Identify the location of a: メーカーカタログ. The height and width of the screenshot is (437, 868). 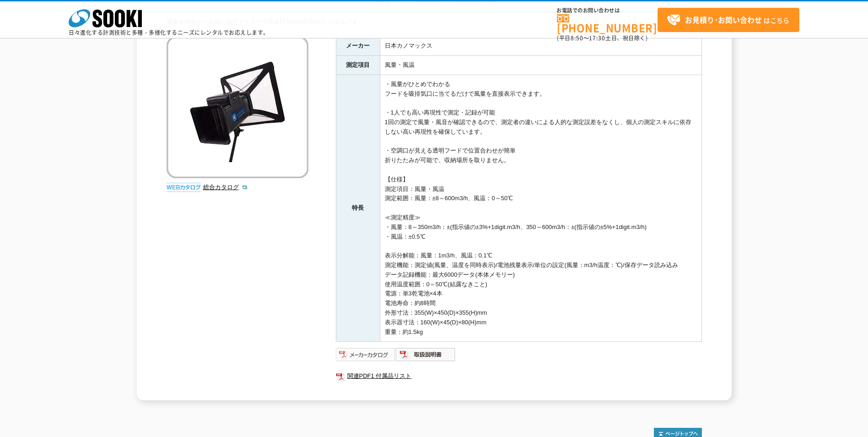
(365, 356).